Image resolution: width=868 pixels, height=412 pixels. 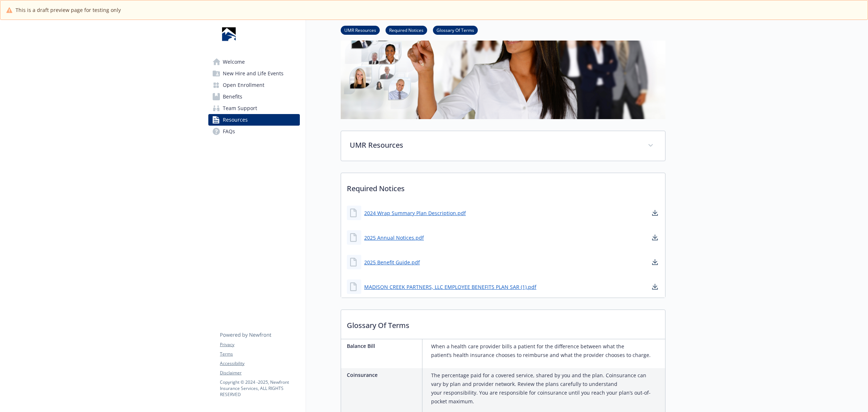 What do you see at coordinates (233, 62) in the screenshot?
I see `span: Welcome` at bounding box center [233, 62].